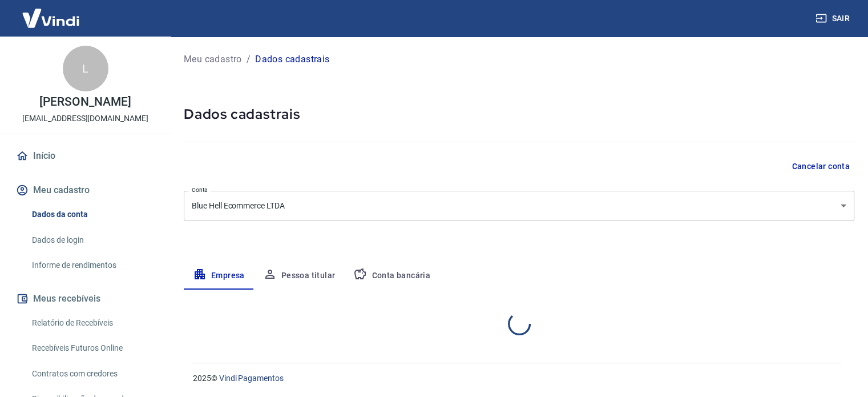 The height and width of the screenshot is (397, 868). Describe the element at coordinates (92, 240) in the screenshot. I see `a: Dados de login` at that location.